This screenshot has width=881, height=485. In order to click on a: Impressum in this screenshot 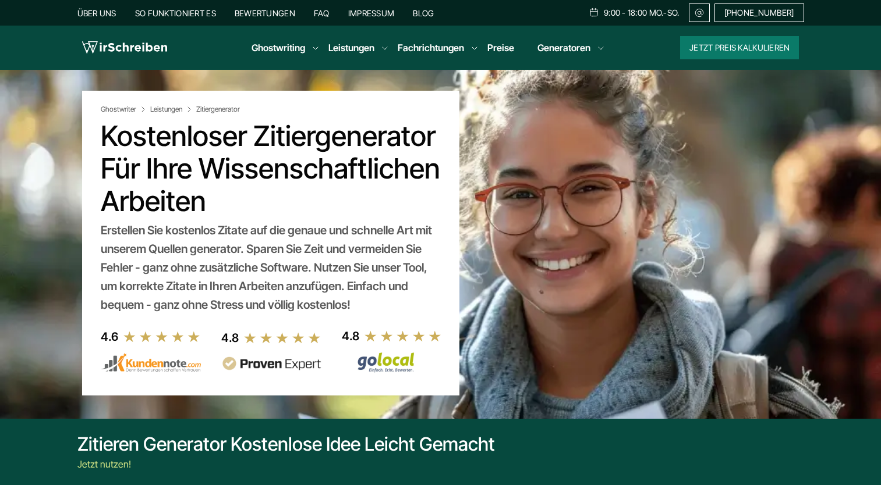, I will do `click(371, 13)`.